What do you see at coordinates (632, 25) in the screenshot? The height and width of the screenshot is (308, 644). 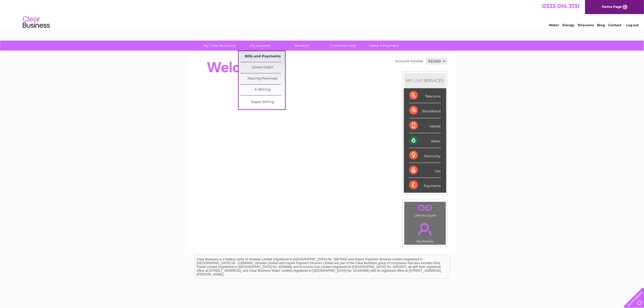 I see `a: Log out` at bounding box center [632, 25].